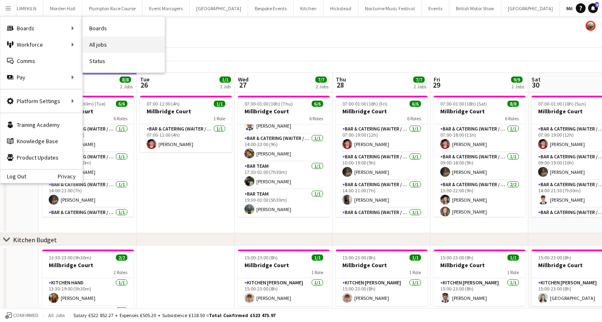 Image resolution: width=602 pixels, height=322 pixels. Describe the element at coordinates (41, 141) in the screenshot. I see `a: Knowledge Base` at that location.